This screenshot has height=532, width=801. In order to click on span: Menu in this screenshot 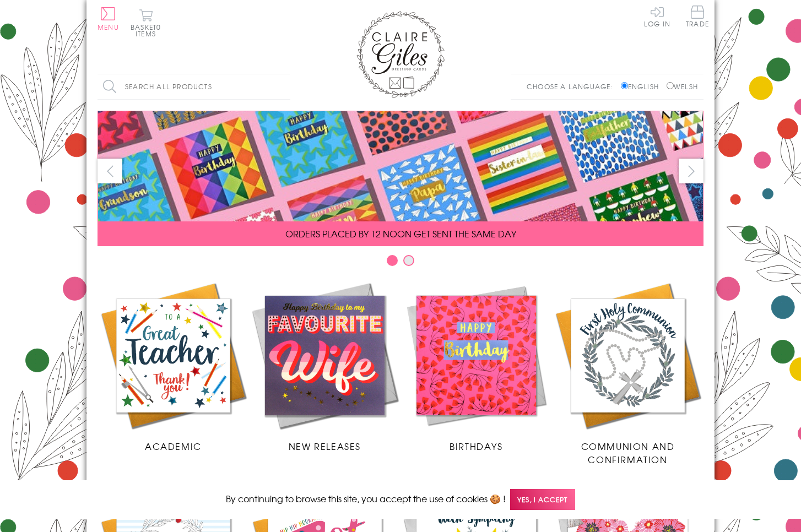, I will do `click(108, 27)`.